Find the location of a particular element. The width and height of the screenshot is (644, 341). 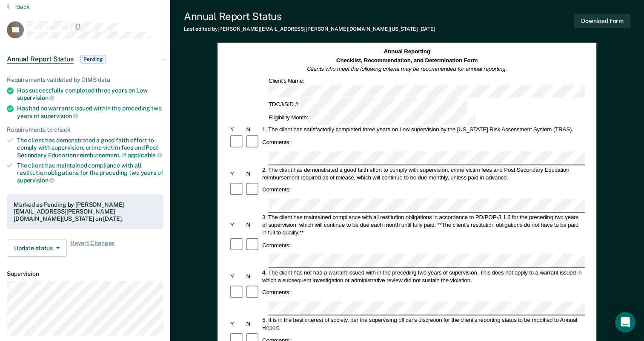

strong: Annual Reporting is located at coordinates (407, 51).